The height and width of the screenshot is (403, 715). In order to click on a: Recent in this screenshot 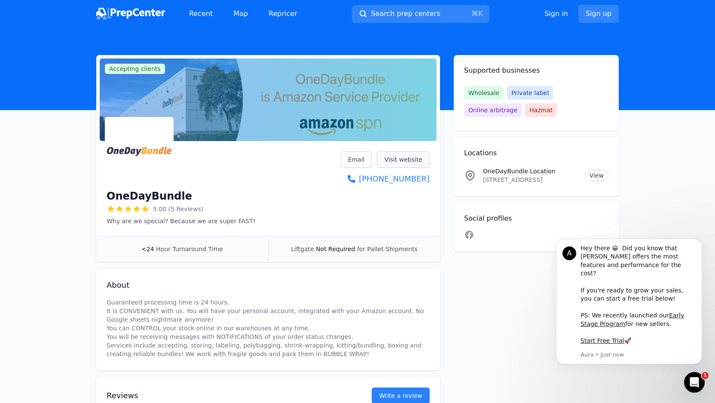, I will do `click(201, 14)`.